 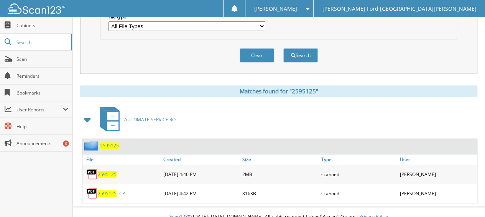 What do you see at coordinates (257, 55) in the screenshot?
I see `button: Clear` at bounding box center [257, 55].